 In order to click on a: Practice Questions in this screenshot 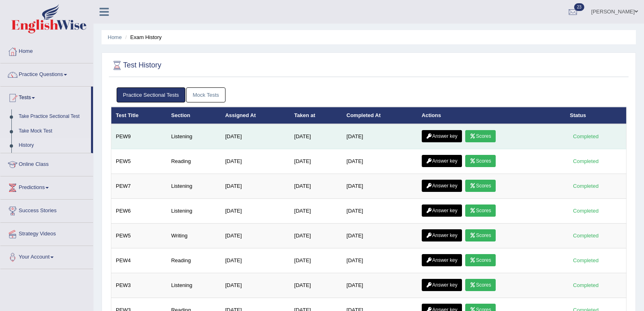, I will do `click(47, 74)`.